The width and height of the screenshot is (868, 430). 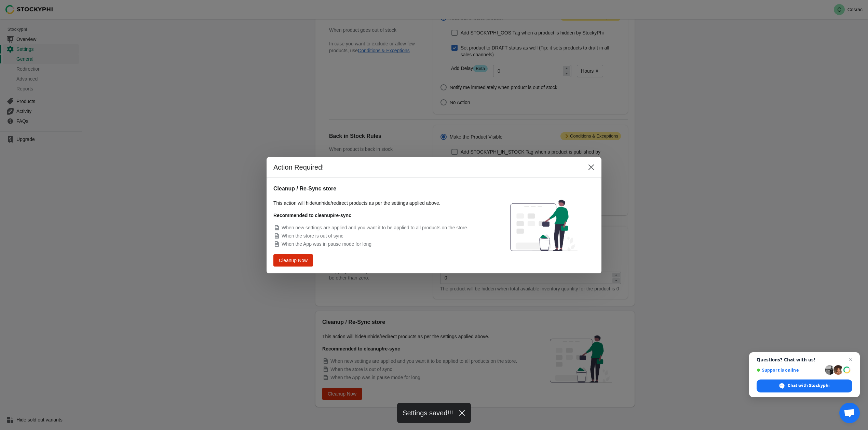 I want to click on div: Settings saved!!!, so click(x=434, y=413).